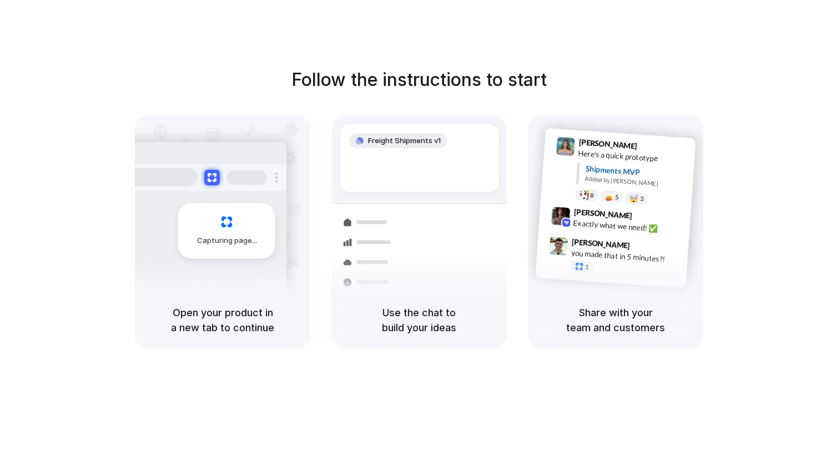 The image size is (816, 461). What do you see at coordinates (227, 241) in the screenshot?
I see `span: Capturing page` at bounding box center [227, 241].